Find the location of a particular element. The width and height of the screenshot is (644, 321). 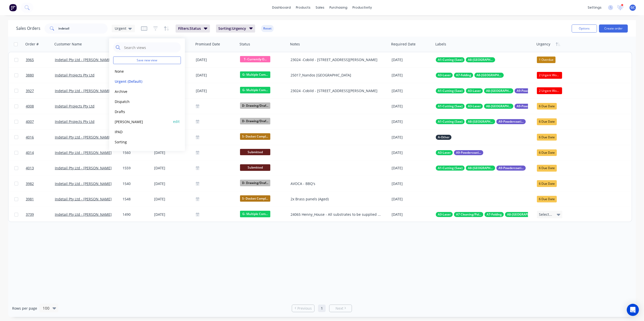

div: 24065 Henny_House - All substrates to be supplied by Indetail - Panels to be glued to Substrates ... is located at coordinates (337, 214).